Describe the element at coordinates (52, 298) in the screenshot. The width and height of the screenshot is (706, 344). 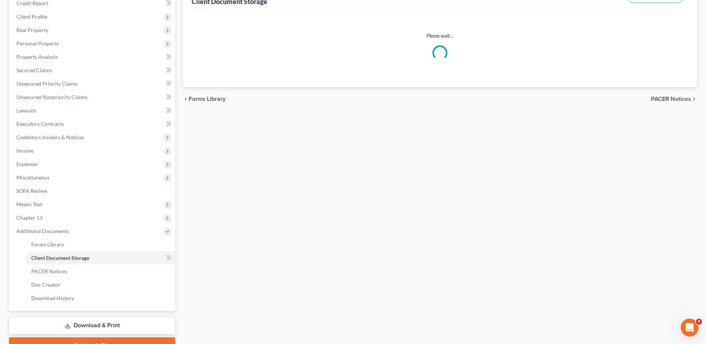
I see `span: Download History` at that location.